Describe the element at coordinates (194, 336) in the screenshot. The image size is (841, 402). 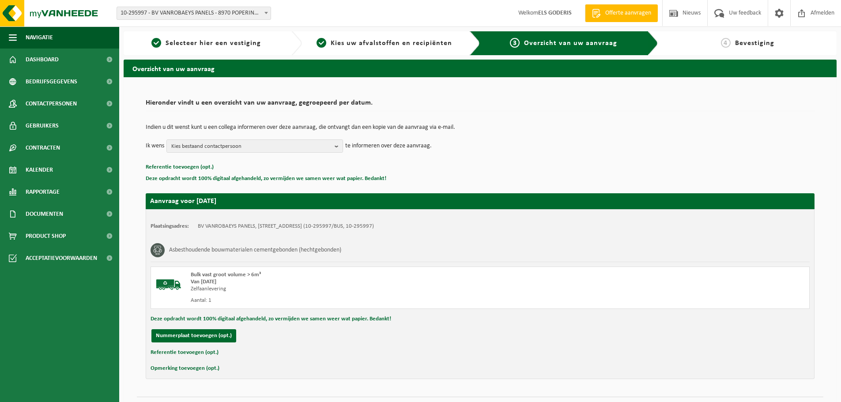
I see `button: Nummerplaat toevoegen (opt.)` at that location.